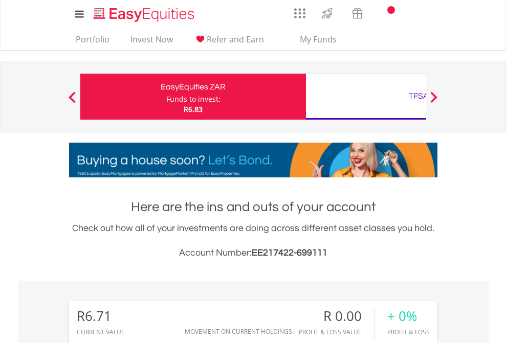 The image size is (506, 343). Describe the element at coordinates (229, 42) in the screenshot. I see `a: Refer and Earn` at that location.